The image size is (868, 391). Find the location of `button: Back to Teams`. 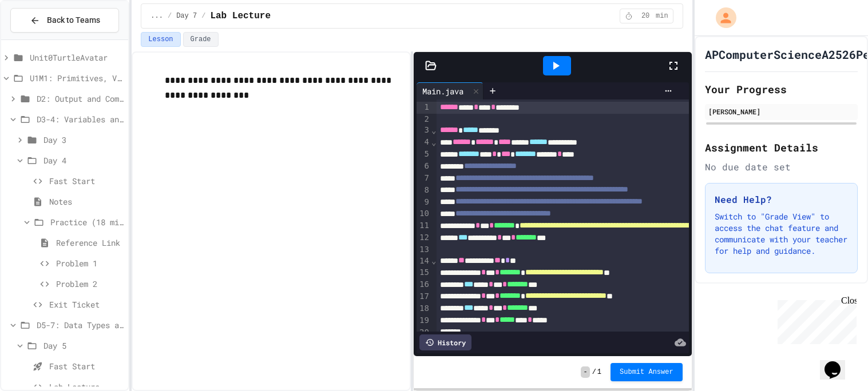

button: Back to Teams is located at coordinates (65, 20).